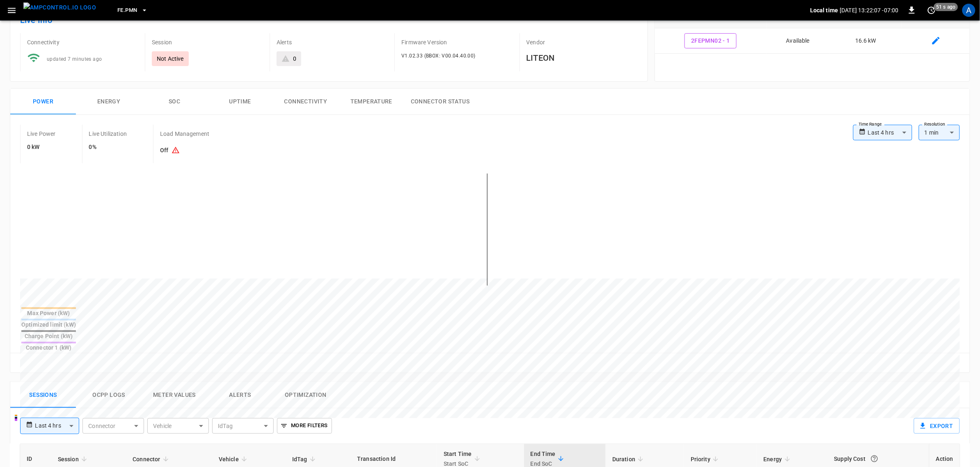  What do you see at coordinates (127, 10) in the screenshot?
I see `span: FE.PMN` at bounding box center [127, 10].